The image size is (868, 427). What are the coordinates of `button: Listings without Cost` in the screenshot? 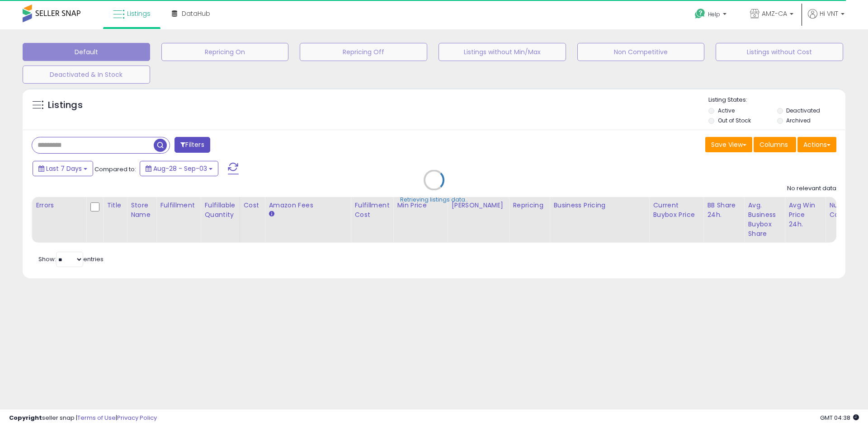 It's located at (779, 52).